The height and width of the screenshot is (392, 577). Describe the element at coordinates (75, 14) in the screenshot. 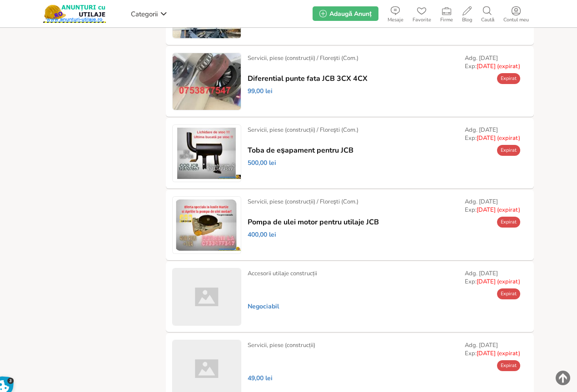

I see `img: Anunturi-Utilaje.RO` at that location.